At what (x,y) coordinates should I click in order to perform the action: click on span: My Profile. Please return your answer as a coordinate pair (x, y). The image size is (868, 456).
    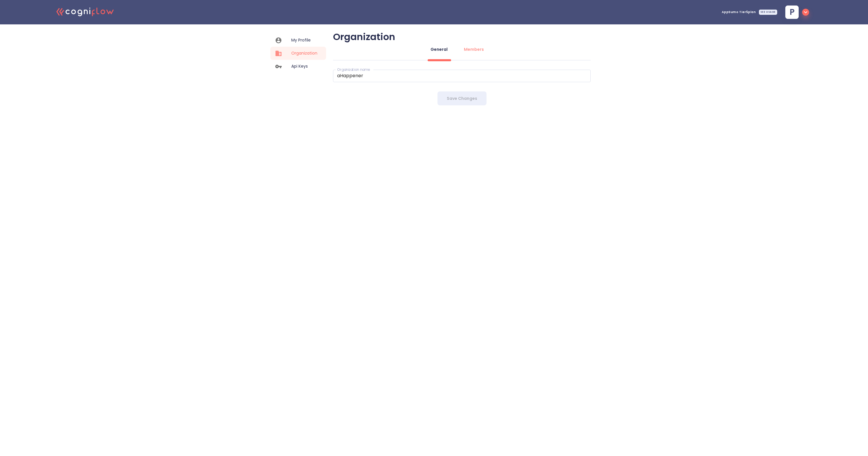
    Looking at the image, I should click on (304, 40).